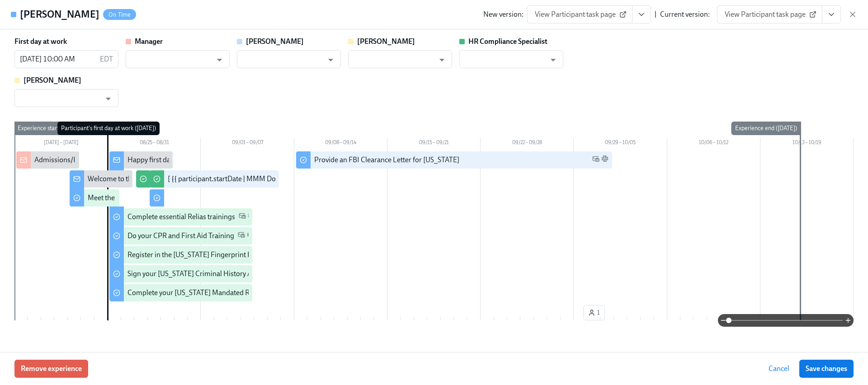 This screenshot has height=385, width=868. What do you see at coordinates (51, 369) in the screenshot?
I see `span: Remove experience` at bounding box center [51, 369].